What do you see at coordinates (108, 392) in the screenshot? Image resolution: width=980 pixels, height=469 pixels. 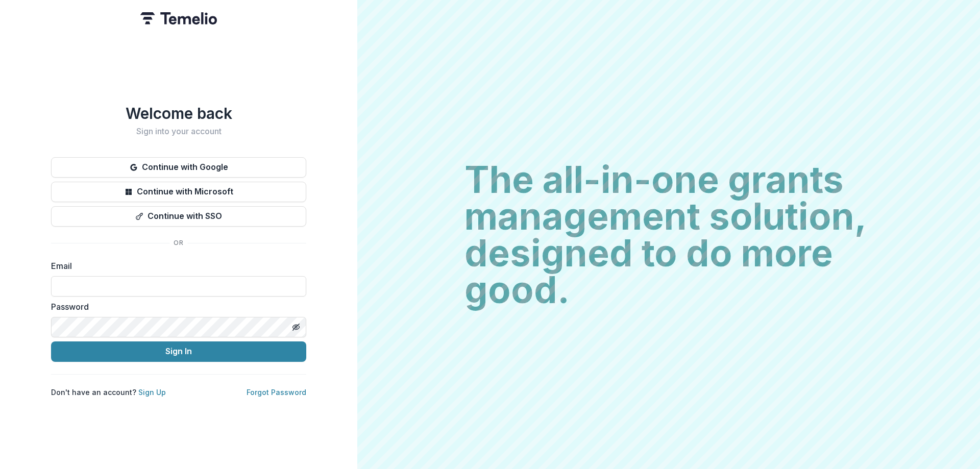 I see `p: Don't have an account?` at bounding box center [108, 392].